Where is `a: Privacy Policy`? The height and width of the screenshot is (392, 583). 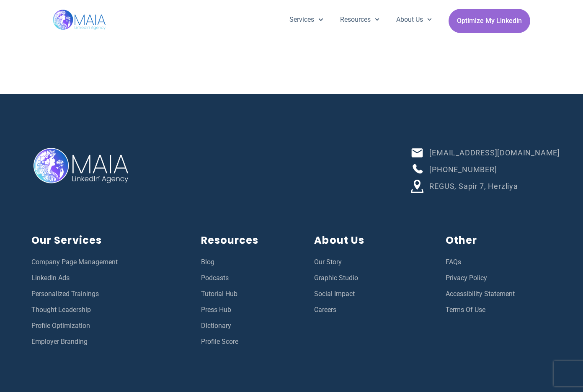
a: Privacy Policy is located at coordinates (503, 278).